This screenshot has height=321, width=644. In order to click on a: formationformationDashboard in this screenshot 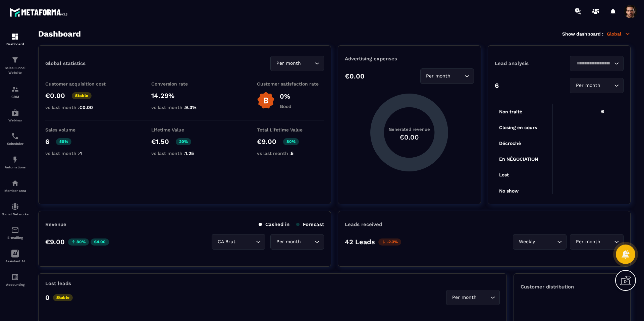, I will do `click(15, 39)`.